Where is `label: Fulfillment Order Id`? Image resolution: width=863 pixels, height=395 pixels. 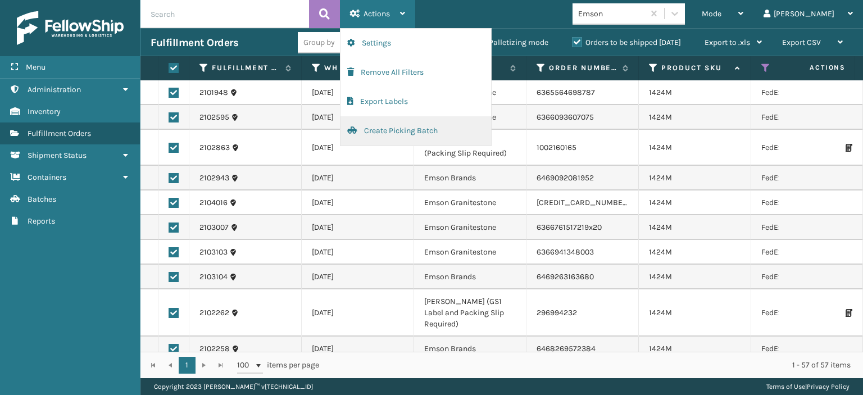
label: Fulfillment Order Id is located at coordinates (246, 68).